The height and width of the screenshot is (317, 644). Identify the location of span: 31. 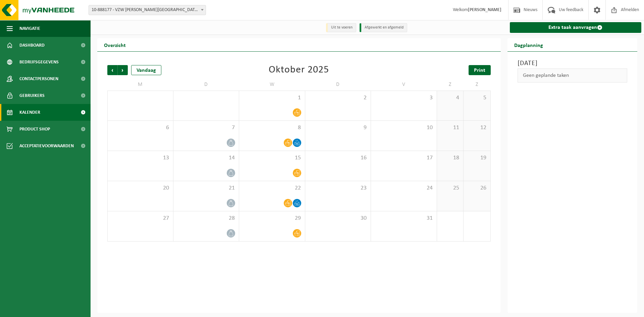
(404, 218).